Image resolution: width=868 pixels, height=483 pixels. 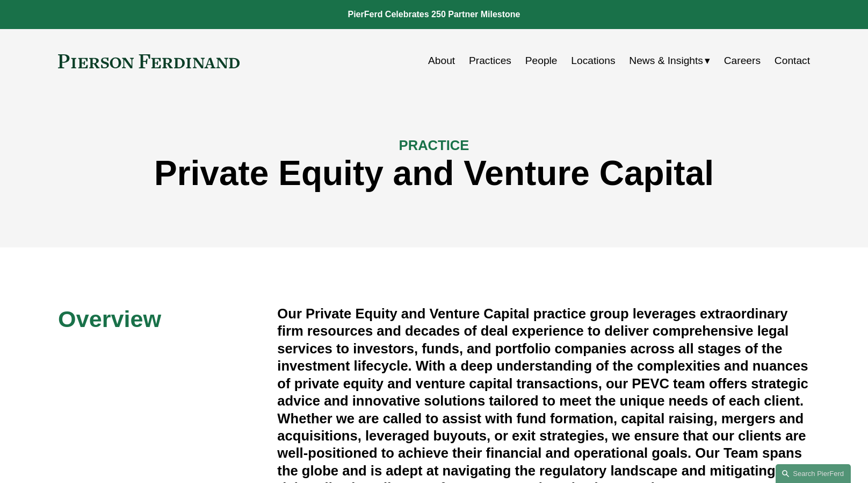 I want to click on span: News & Insights, so click(x=666, y=61).